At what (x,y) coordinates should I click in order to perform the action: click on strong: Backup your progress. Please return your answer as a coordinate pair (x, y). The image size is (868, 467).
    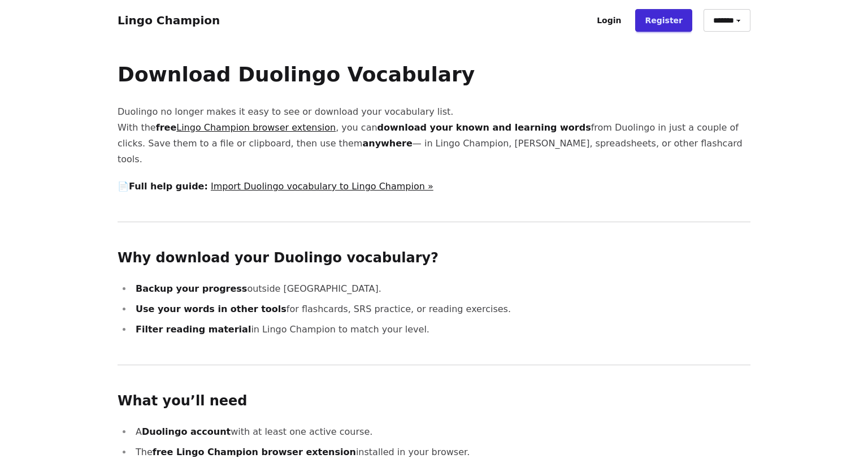
    Looking at the image, I should click on (191, 289).